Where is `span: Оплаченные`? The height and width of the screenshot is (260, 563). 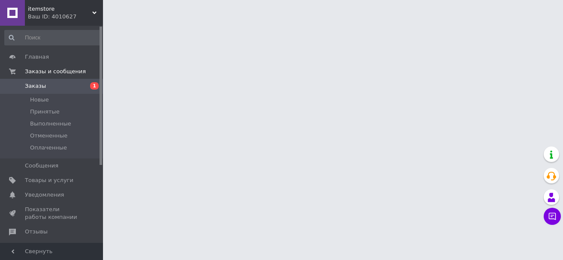 span: Оплаченные is located at coordinates (48, 148).